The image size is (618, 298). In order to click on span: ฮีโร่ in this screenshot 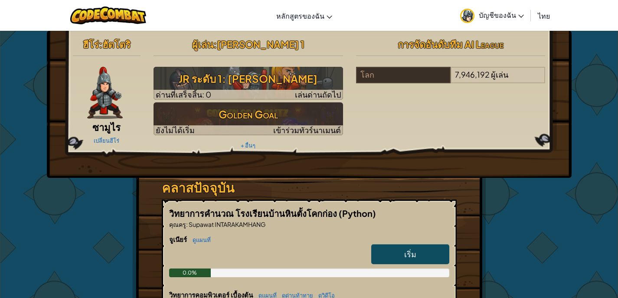, I will do `click(91, 44)`.